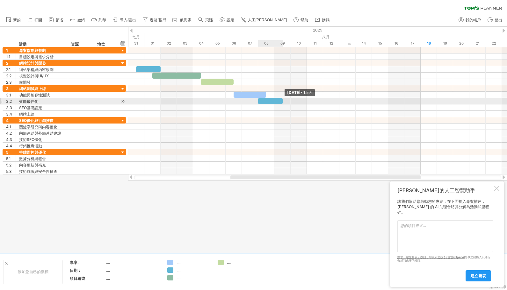 This screenshot has width=507, height=290. What do you see at coordinates (266, 43) in the screenshot?
I see `font: 08` at bounding box center [266, 43].